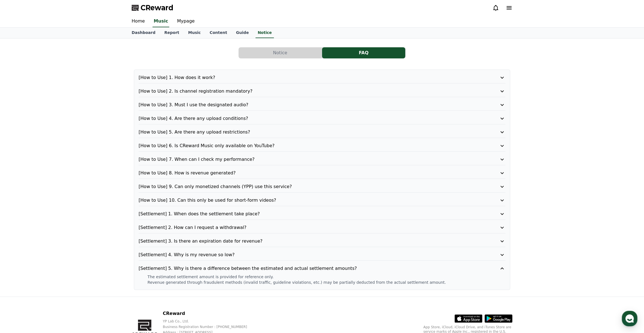  I want to click on a: FAQ, so click(364, 53).